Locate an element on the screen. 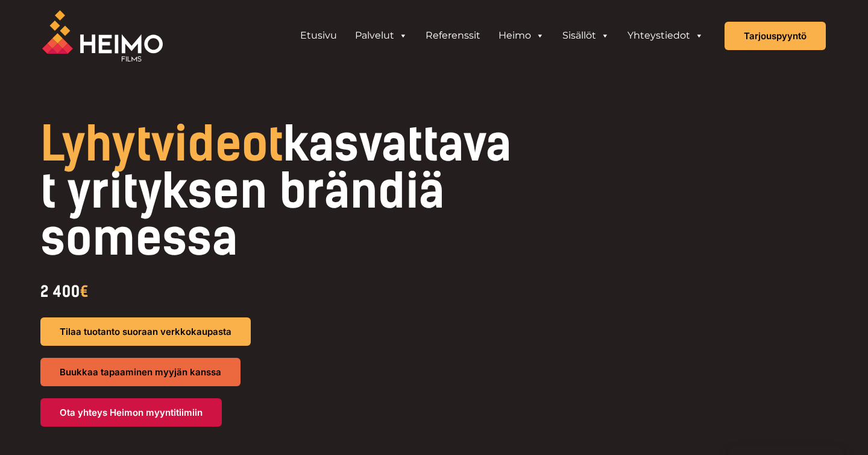 Image resolution: width=868 pixels, height=455 pixels. a: Palvelut is located at coordinates (381, 36).